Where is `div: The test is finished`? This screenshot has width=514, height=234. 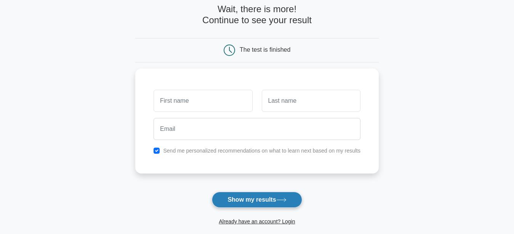 div: The test is finished is located at coordinates (265, 50).